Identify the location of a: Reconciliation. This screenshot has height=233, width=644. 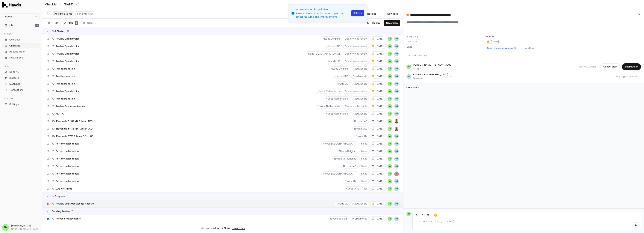
(21, 52).